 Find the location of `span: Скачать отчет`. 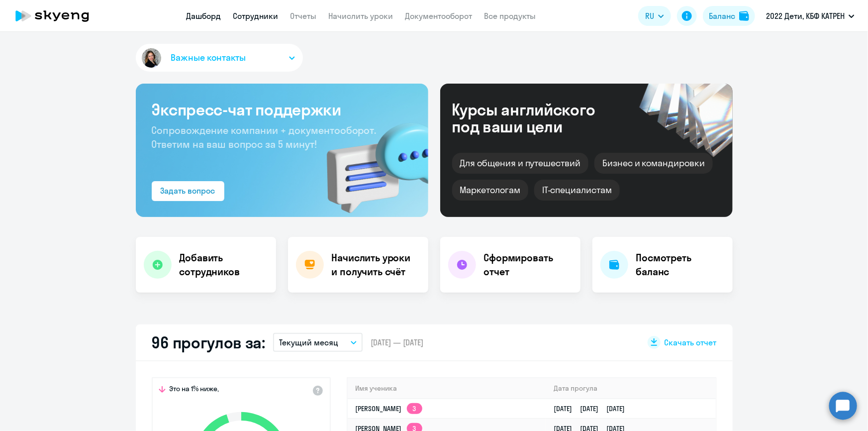

span: Скачать отчет is located at coordinates (690, 343).